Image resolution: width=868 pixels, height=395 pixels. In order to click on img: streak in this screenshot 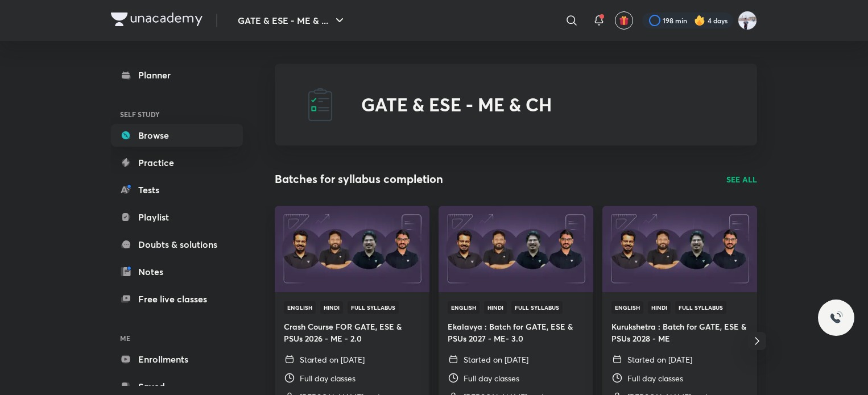, I will do `click(699, 20)`.